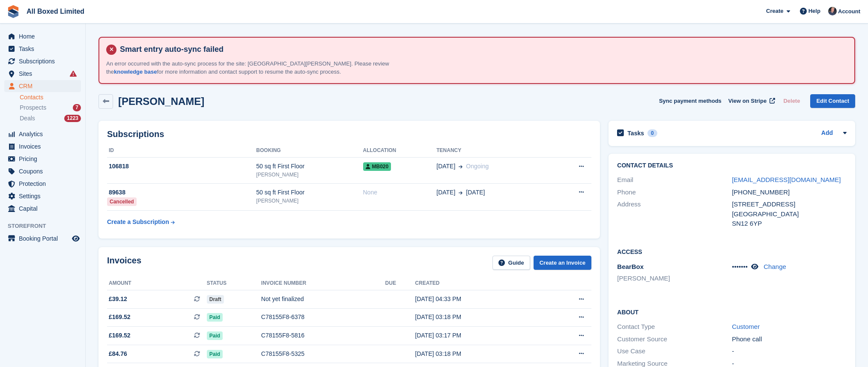 The image size is (868, 367). Describe the element at coordinates (45, 74) in the screenshot. I see `span: Sites` at that location.